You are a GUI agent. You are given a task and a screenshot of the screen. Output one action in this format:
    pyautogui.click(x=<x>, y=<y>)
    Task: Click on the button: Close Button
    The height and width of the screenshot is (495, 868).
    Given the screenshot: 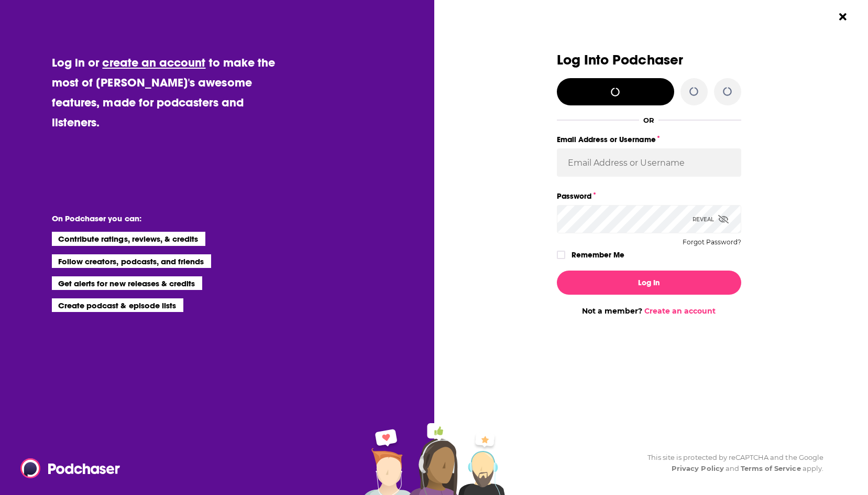 What is the action you would take?
    pyautogui.click(x=843, y=17)
    